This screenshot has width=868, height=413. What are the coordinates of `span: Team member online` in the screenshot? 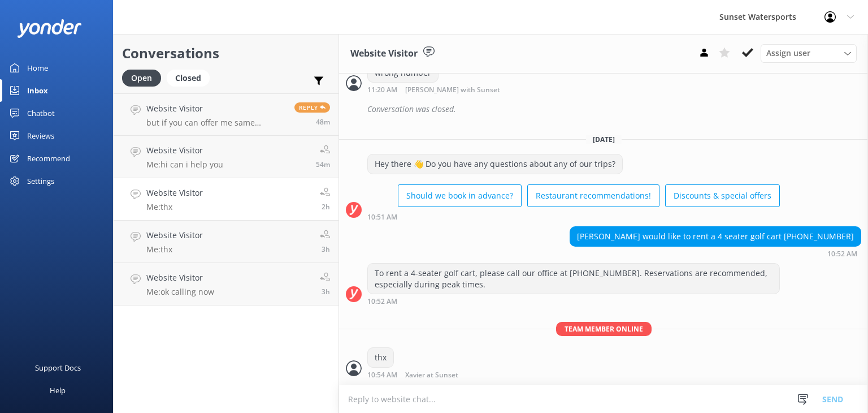 It's located at (604, 328).